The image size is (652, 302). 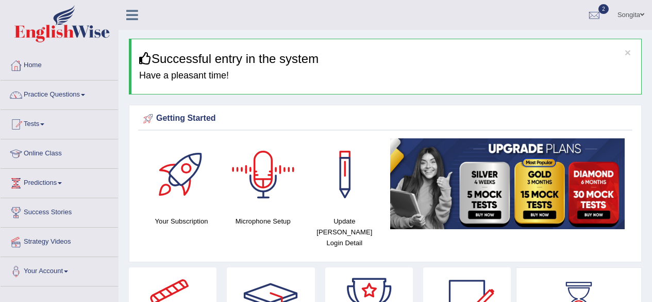 What do you see at coordinates (181, 221) in the screenshot?
I see `h4: Your Subscription` at bounding box center [181, 221].